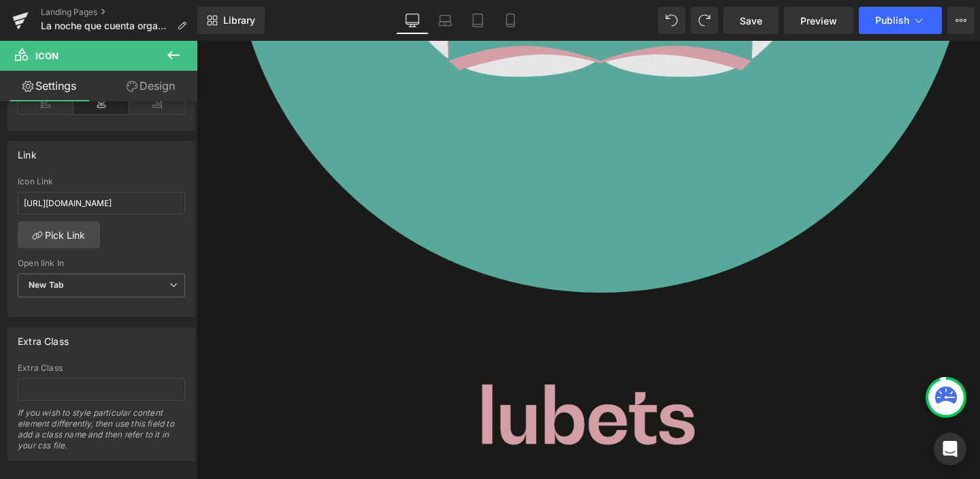  Describe the element at coordinates (101, 203) in the screenshot. I see `input: https://your-shop.myshopify.com` at that location.